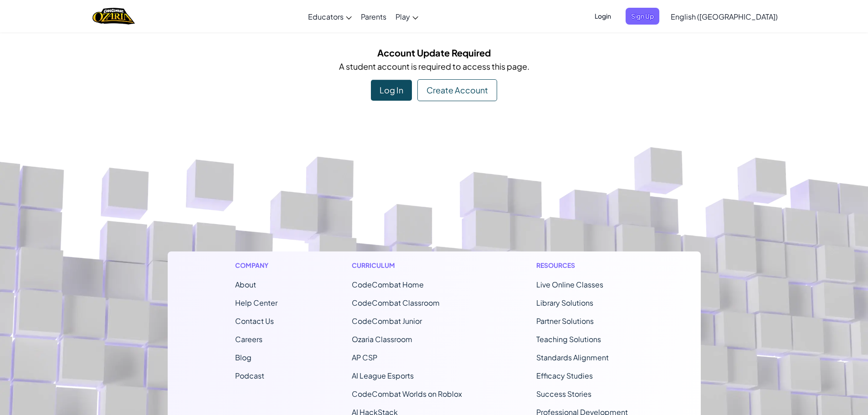  Describe the element at coordinates (391, 91) in the screenshot. I see `div: Log In` at that location.